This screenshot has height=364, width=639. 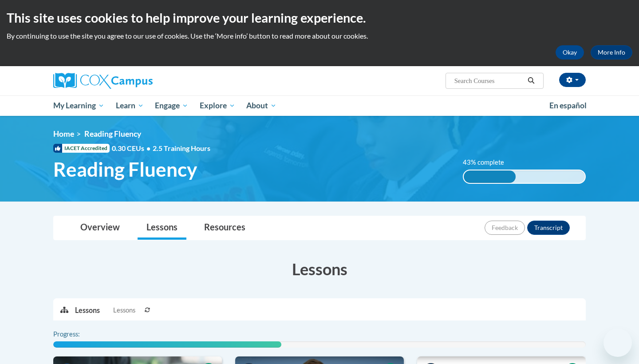 I want to click on a: Resources, so click(x=224, y=228).